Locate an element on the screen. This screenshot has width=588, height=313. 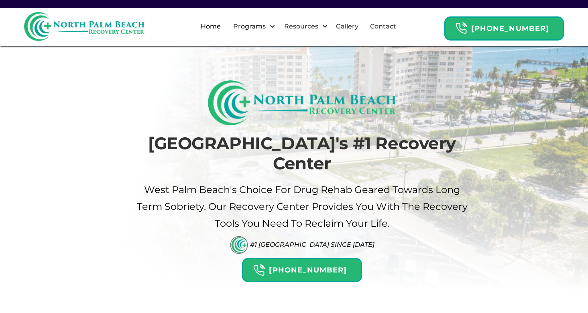
a: Contact is located at coordinates (383, 27).